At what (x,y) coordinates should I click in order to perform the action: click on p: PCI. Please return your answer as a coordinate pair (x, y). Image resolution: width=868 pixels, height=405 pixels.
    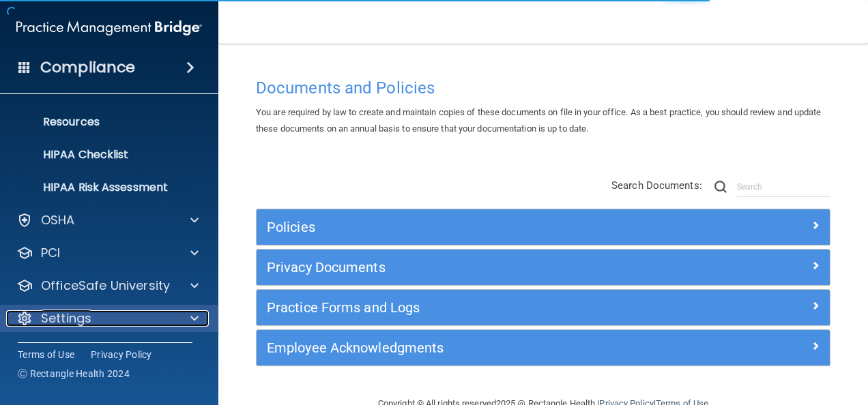
    Looking at the image, I should click on (51, 253).